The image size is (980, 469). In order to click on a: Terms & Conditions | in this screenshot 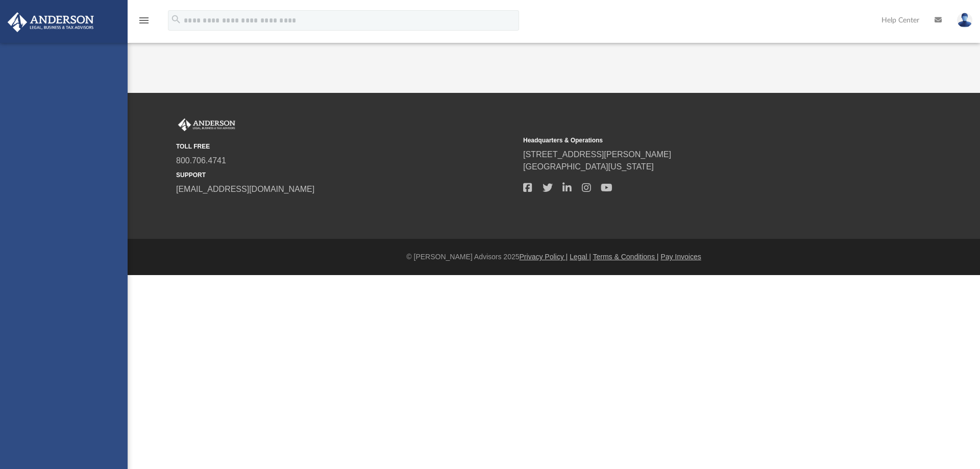, I will do `click(626, 257)`.